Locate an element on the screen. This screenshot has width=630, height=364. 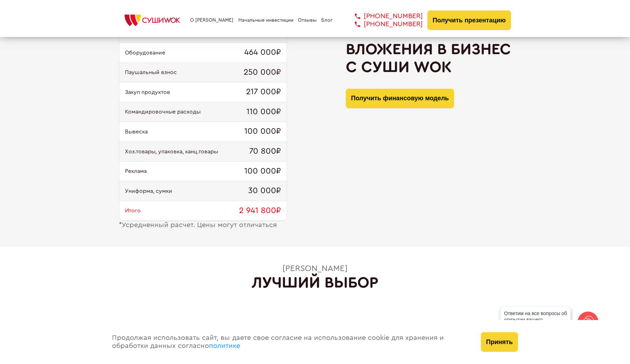
a: политике is located at coordinates (224, 346).